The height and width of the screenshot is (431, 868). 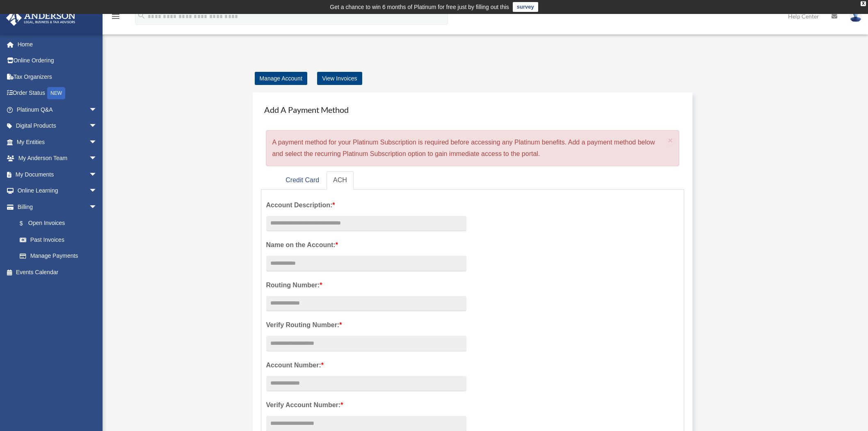 I want to click on a: Tax Organizers, so click(x=57, y=77).